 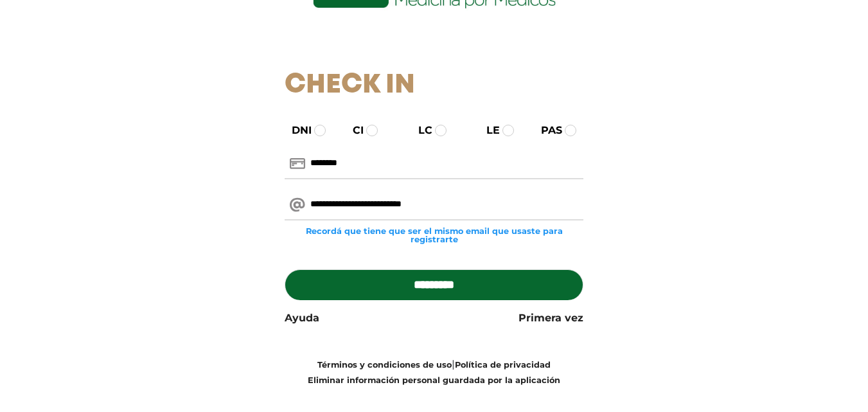 What do you see at coordinates (488, 130) in the screenshot?
I see `label: LE` at bounding box center [488, 130].